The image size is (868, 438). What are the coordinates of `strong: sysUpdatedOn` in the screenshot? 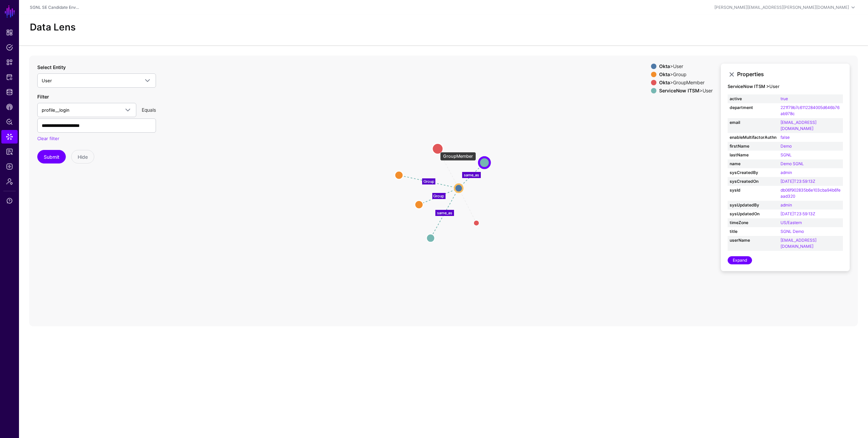 It's located at (753, 214).